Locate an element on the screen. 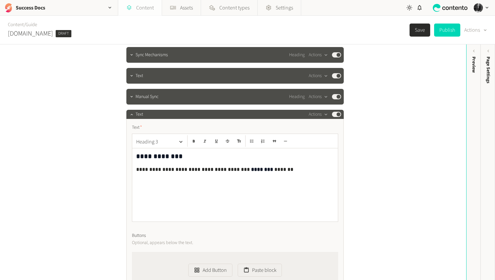 This screenshot has width=495, height=280. div: Preview is located at coordinates (474, 65).